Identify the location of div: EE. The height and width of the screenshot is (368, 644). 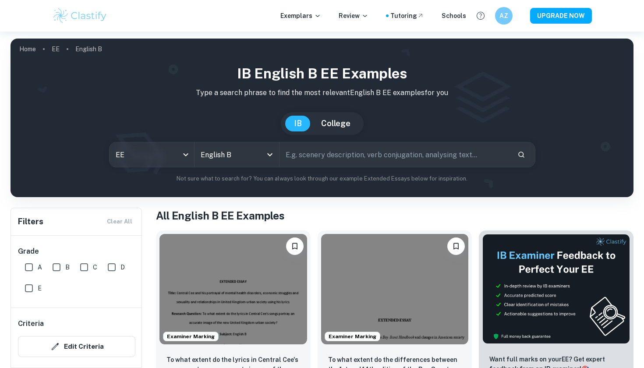
(152, 155).